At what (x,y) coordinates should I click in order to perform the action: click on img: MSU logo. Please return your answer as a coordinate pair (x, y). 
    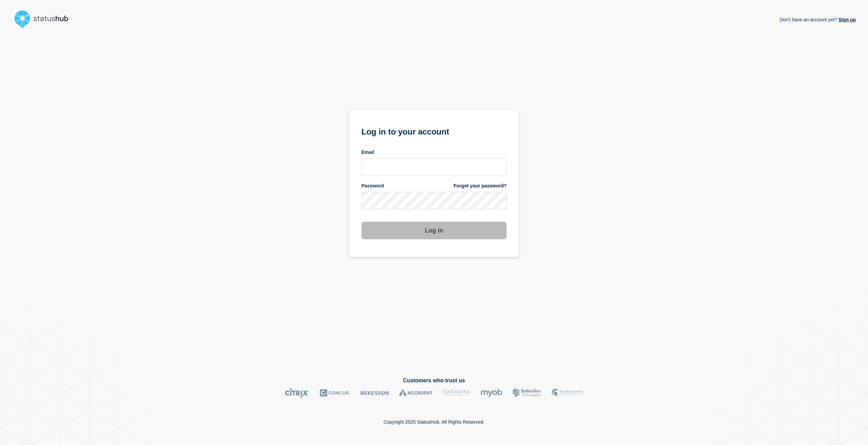
    Looking at the image, I should click on (568, 393).